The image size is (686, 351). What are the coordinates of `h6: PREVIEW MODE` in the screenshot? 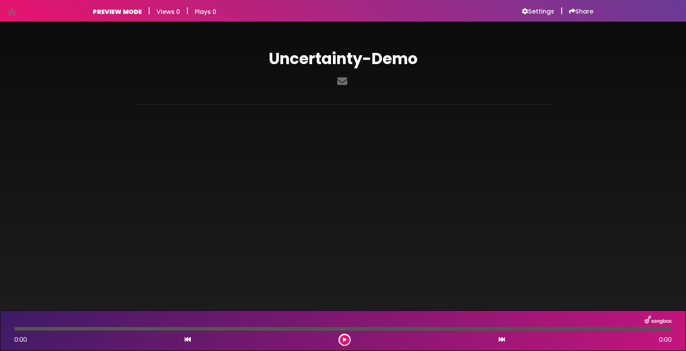 It's located at (117, 12).